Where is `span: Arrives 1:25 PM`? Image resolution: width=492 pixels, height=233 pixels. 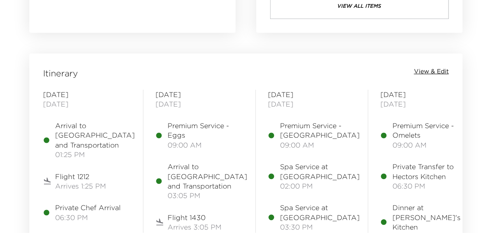 span: Arrives 1:25 PM is located at coordinates (81, 186).